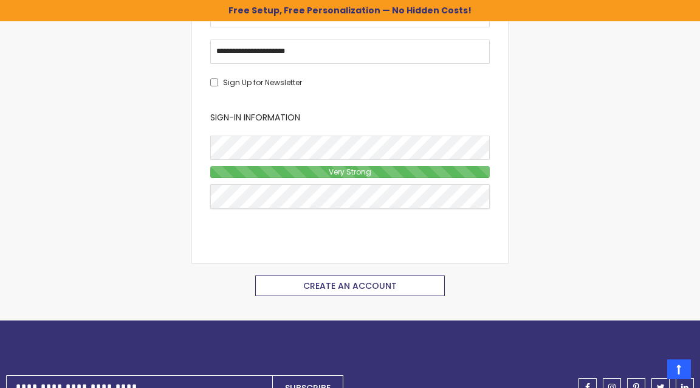 The width and height of the screenshot is (700, 388). What do you see at coordinates (255, 117) in the screenshot?
I see `span: Sign-in Information` at bounding box center [255, 117].